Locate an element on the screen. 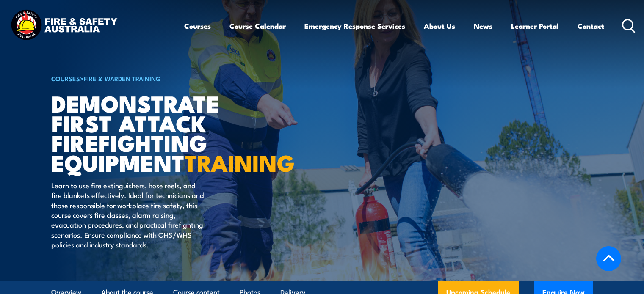  strong: TRAINING is located at coordinates (240, 162).